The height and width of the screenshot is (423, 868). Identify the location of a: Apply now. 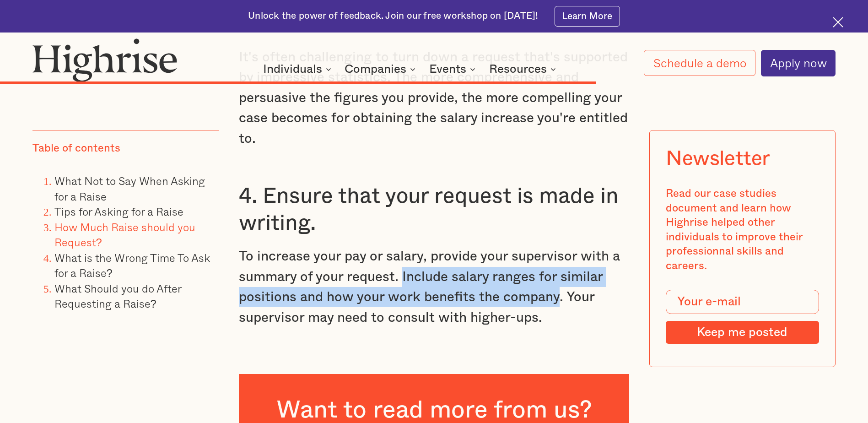
(798, 63).